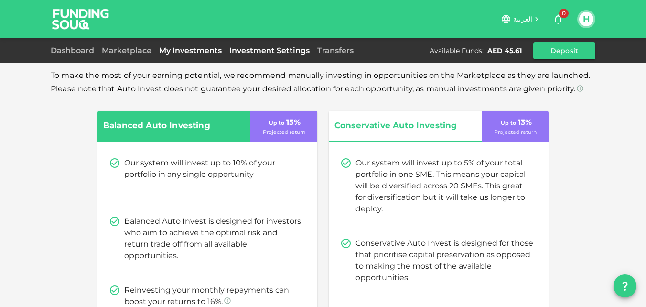 Image resolution: width=646 pixels, height=307 pixels. Describe the element at coordinates (457, 51) in the screenshot. I see `div: Available Funds :` at that location.